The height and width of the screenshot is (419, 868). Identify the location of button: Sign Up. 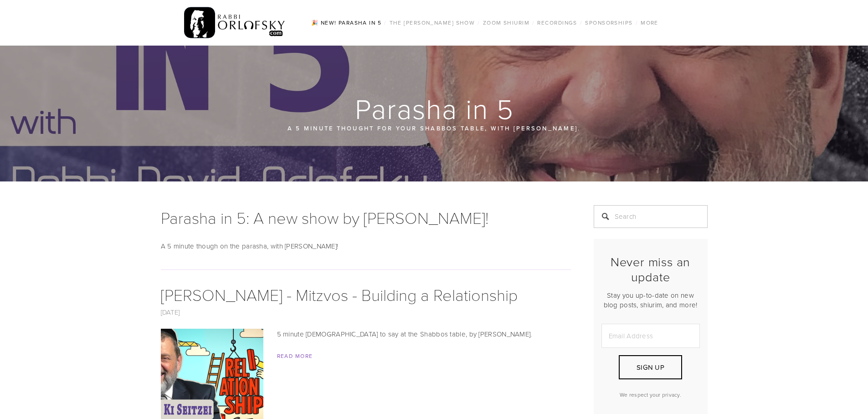
(650, 367).